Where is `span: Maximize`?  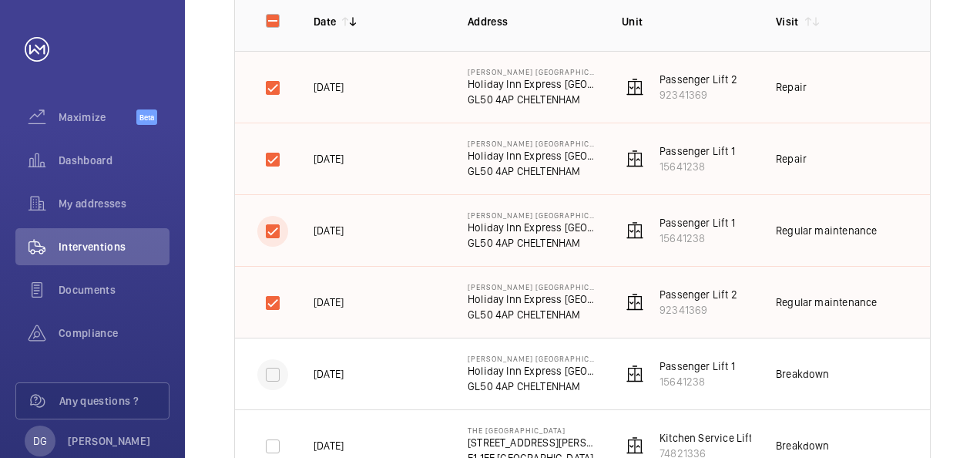 span: Maximize is located at coordinates (97, 117).